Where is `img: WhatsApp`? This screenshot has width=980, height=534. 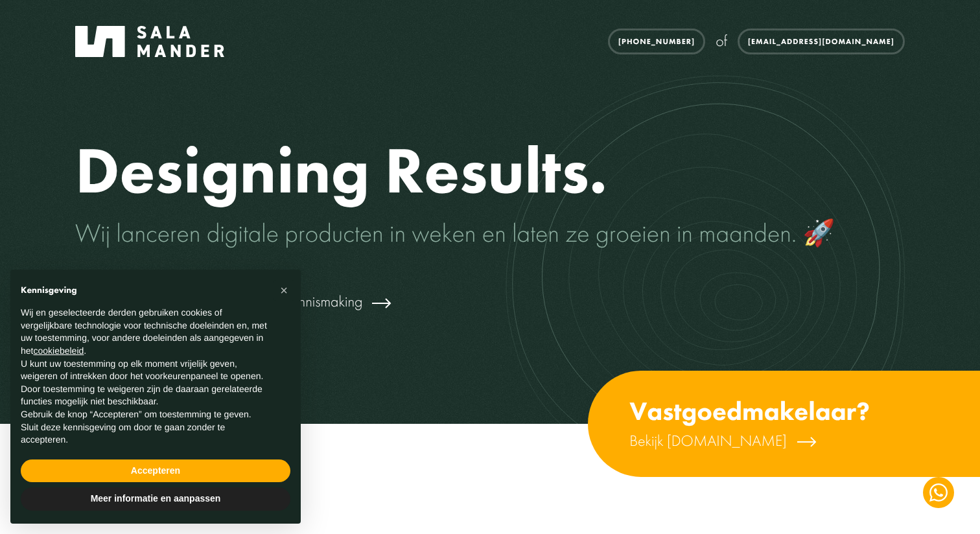
img: WhatsApp is located at coordinates (938, 493).